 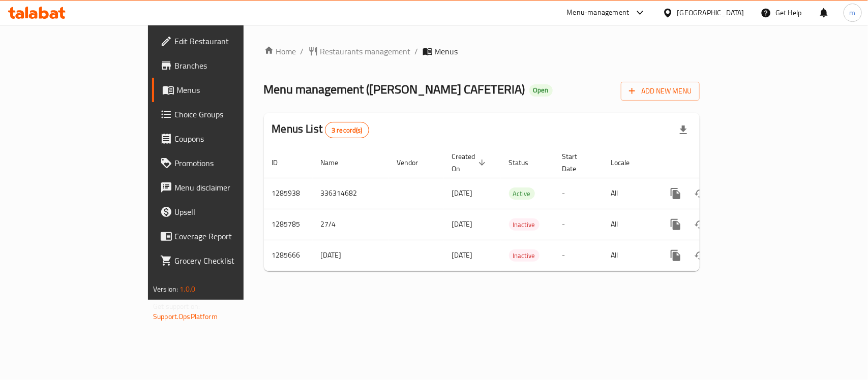 What do you see at coordinates (222, 212) in the screenshot?
I see `a: Upsell` at bounding box center [222, 212].